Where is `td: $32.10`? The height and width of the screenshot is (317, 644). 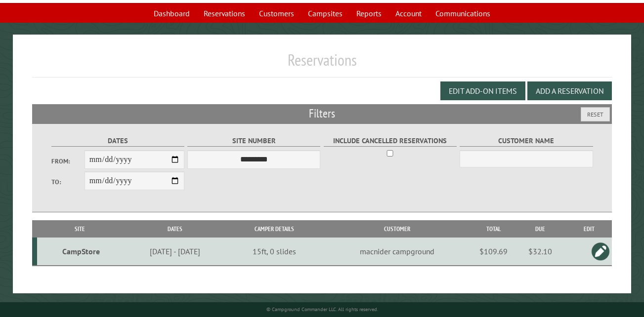 td: $32.10 is located at coordinates (540, 251).